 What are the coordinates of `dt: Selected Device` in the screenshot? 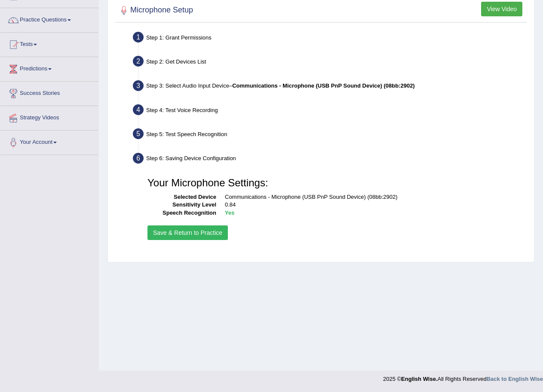 It's located at (182, 197).